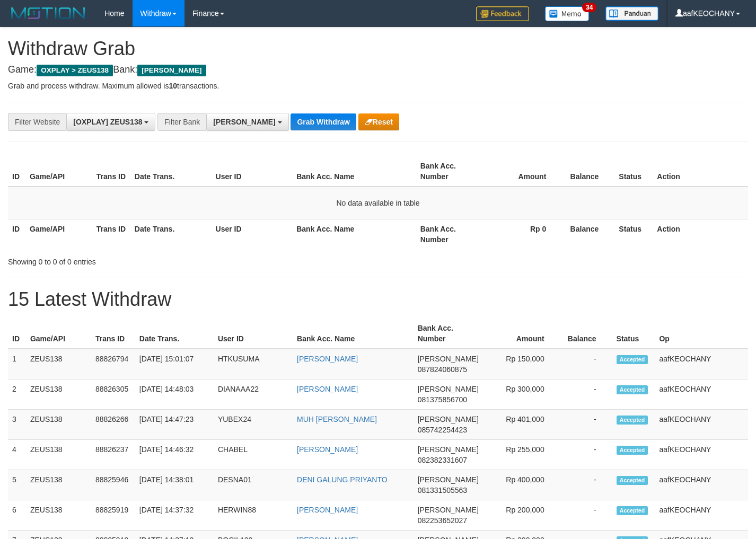  What do you see at coordinates (442, 400) in the screenshot?
I see `span: Copy 081375856700 to clipboard` at bounding box center [442, 400].